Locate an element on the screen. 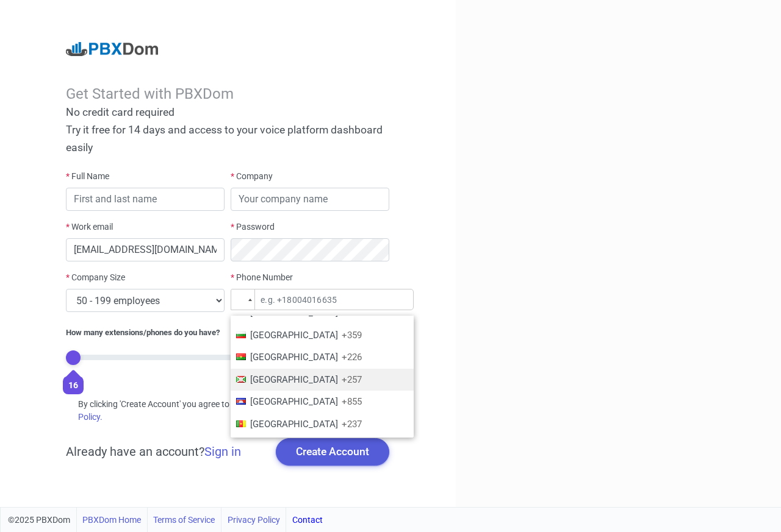  span: +226 is located at coordinates (352, 357).